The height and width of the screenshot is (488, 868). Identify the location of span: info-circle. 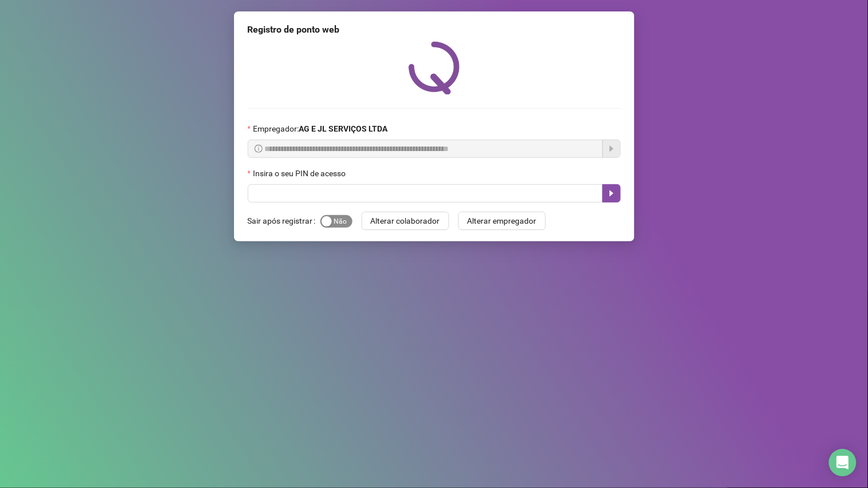
(259, 149).